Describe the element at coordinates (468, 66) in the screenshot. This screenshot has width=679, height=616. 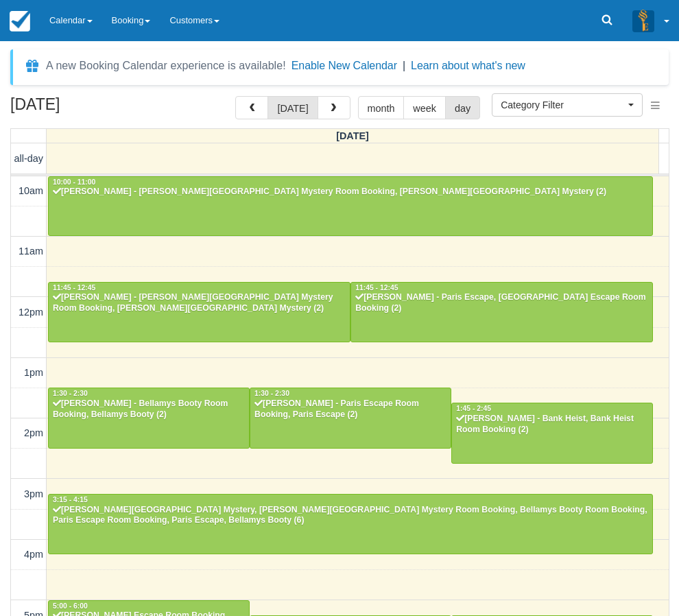
I see `a: Learn about what's new` at that location.